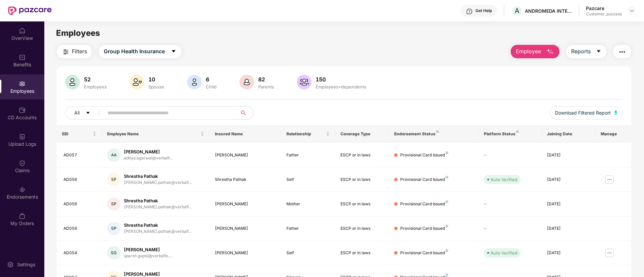  Describe the element at coordinates (78, 33) in the screenshot. I see `span: Employees` at that location.